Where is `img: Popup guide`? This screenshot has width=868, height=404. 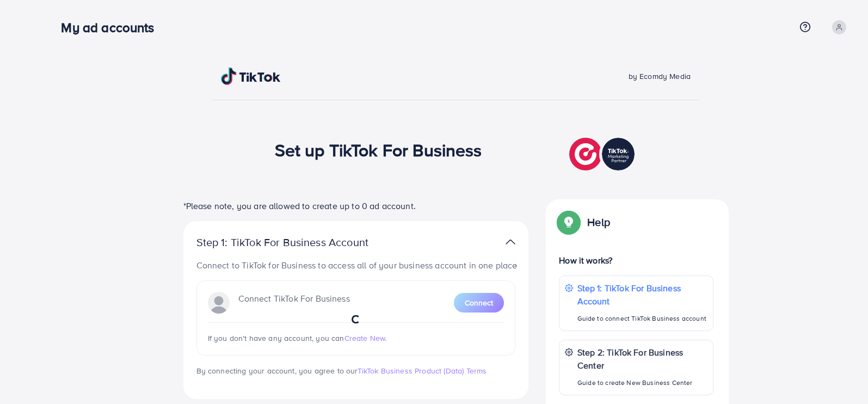
img: Popup guide is located at coordinates (568, 222).